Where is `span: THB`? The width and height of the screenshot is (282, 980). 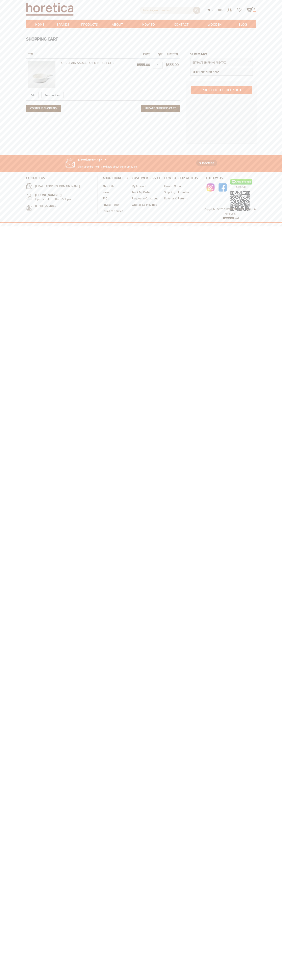
span: THB is located at coordinates (220, 10).